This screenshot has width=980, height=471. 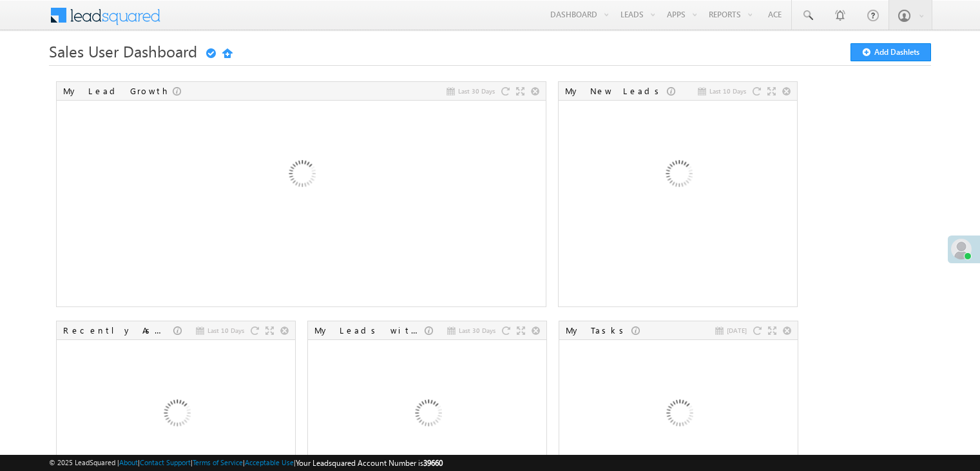 I want to click on a: About, so click(x=128, y=462).